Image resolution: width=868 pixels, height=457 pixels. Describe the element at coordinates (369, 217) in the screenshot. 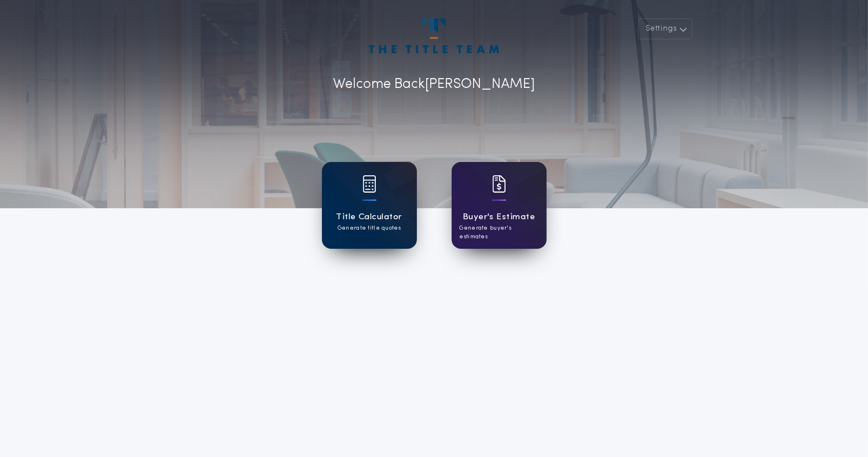

I see `h1: Title Calculator` at that location.